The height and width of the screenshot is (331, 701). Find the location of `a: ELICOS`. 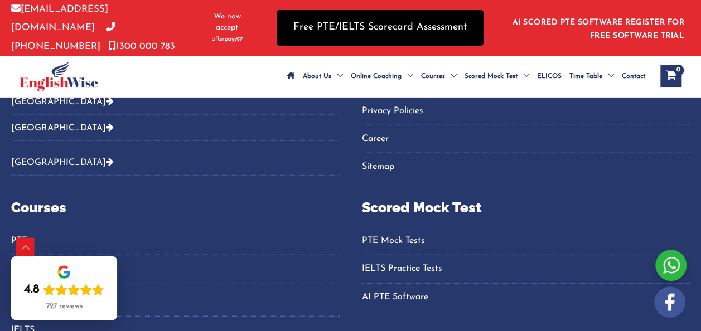

a: ELICOS is located at coordinates (549, 76).